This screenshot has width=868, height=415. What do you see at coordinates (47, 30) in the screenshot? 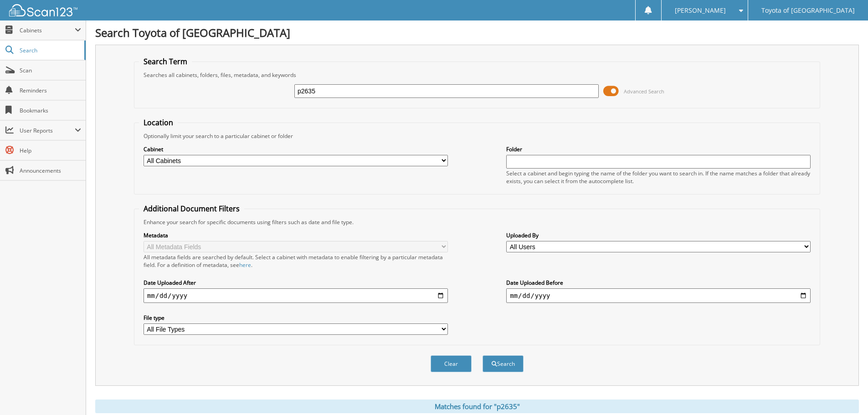
I see `span: Cabinets` at bounding box center [47, 30].